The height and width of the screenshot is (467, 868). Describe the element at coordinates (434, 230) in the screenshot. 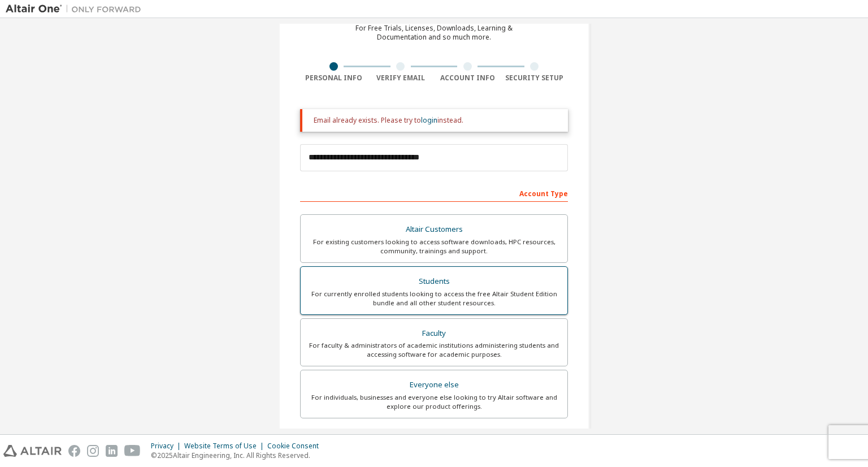

I see `div: Altair Customers` at that location.